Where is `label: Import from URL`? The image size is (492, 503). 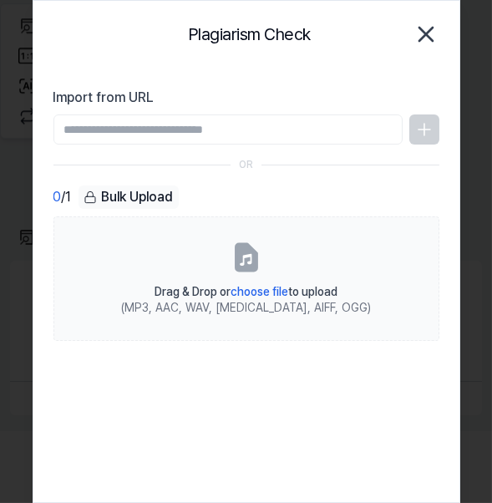
label: Import from URL is located at coordinates (246, 98).